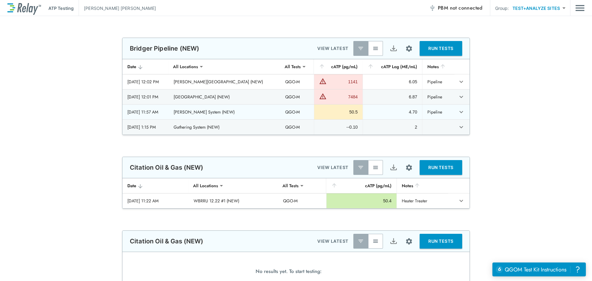  What do you see at coordinates (224, 127) in the screenshot?
I see `td: Gathering System (NEW)` at bounding box center [224, 127].